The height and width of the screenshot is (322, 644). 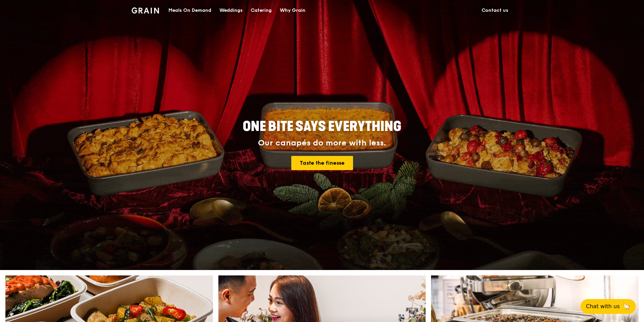 What do you see at coordinates (261, 11) in the screenshot?
I see `a: Catering` at bounding box center [261, 11].